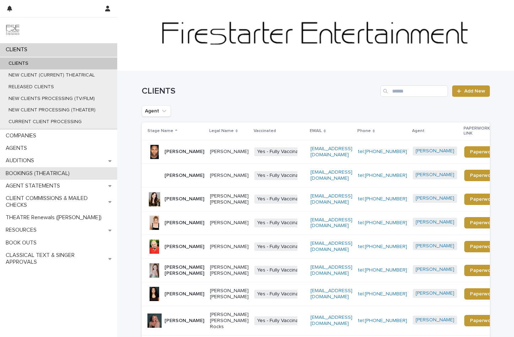 This screenshot has width=514, height=337. What do you see at coordinates (418, 131) in the screenshot?
I see `p: Agent` at bounding box center [418, 131].